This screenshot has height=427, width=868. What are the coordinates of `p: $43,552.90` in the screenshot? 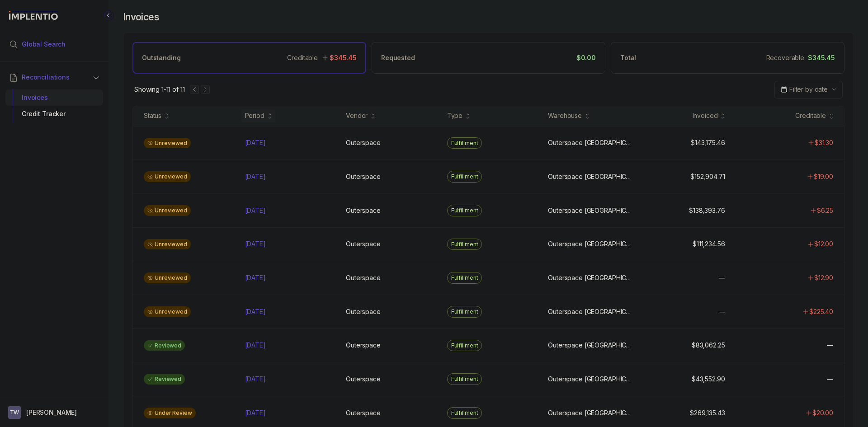 It's located at (709, 379).